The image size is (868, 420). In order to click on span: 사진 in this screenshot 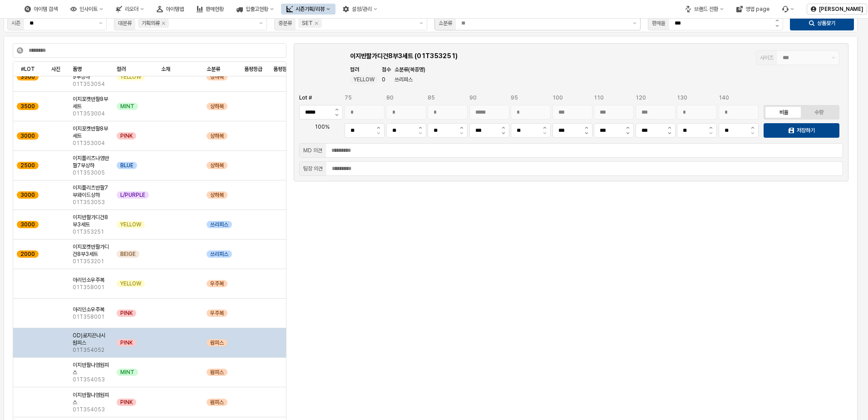, I will do `click(56, 69)`.